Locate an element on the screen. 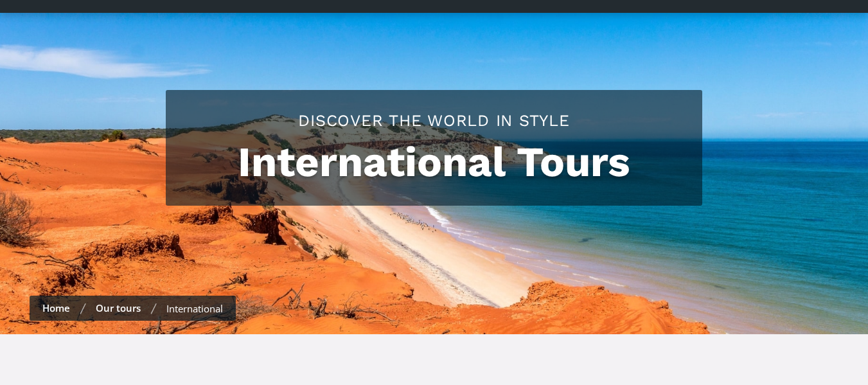 The height and width of the screenshot is (385, 868). div: International is located at coordinates (195, 308).